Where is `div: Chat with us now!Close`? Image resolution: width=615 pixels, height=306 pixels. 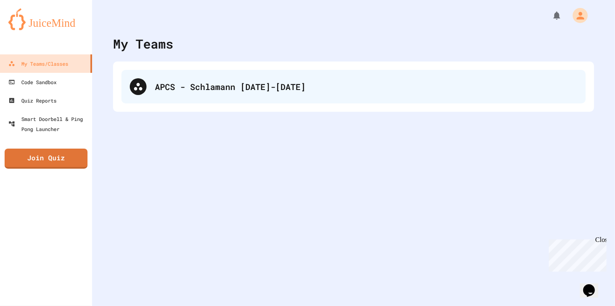 div: Chat with us now!Close is located at coordinates (31, 28).